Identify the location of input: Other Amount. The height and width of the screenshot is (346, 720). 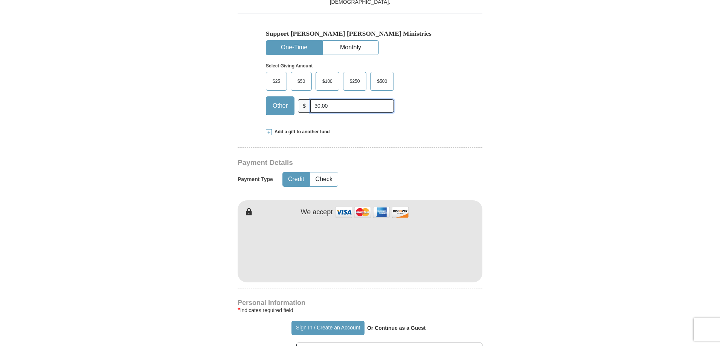
(352, 106).